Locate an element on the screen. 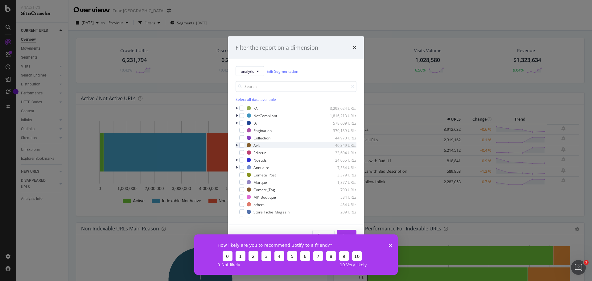 The image size is (592, 281). span: 1 is located at coordinates (586, 263).